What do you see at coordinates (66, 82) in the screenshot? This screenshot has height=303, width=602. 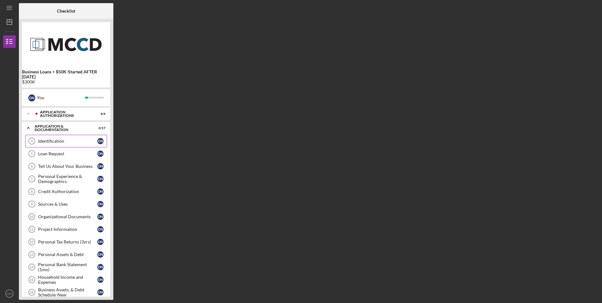 I see `div: $300K` at bounding box center [66, 82].